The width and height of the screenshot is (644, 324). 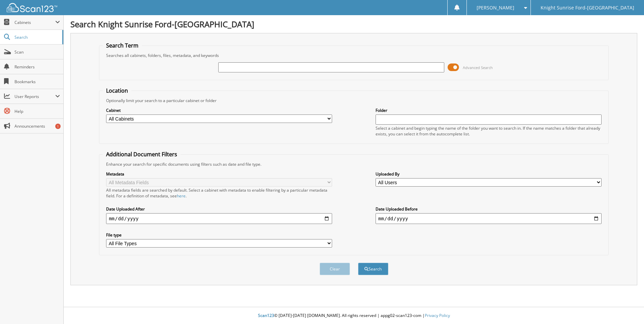 What do you see at coordinates (37, 52) in the screenshot?
I see `span: Scan` at bounding box center [37, 52].